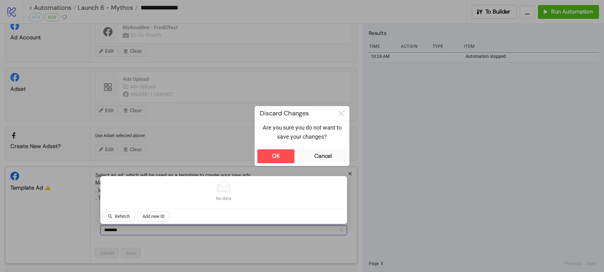 The width and height of the screenshot is (604, 272). Describe the element at coordinates (223, 198) in the screenshot. I see `div: No data` at that location.